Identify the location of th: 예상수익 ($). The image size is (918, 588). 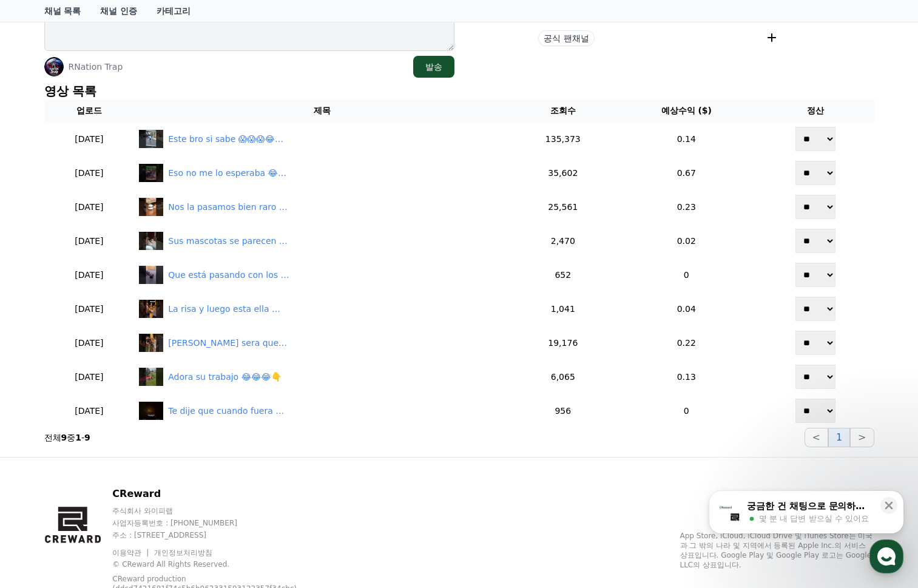
(686, 110).